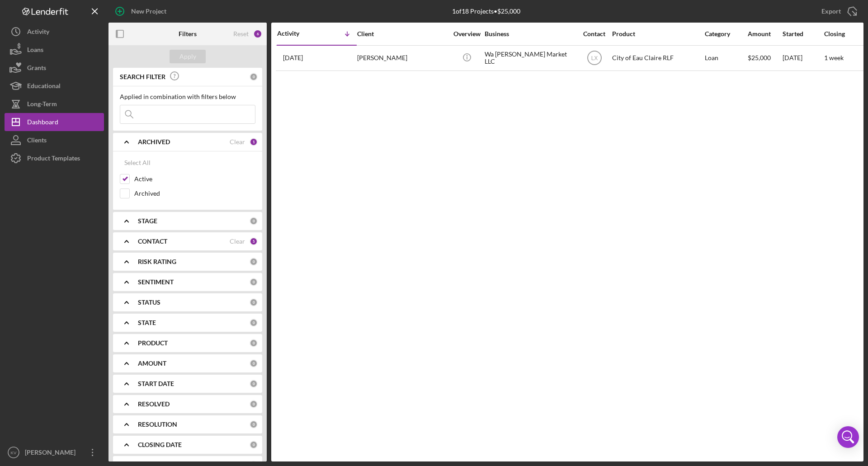 This screenshot has height=466, width=868. What do you see at coordinates (153, 343) in the screenshot?
I see `b: PRODUCT` at bounding box center [153, 343].